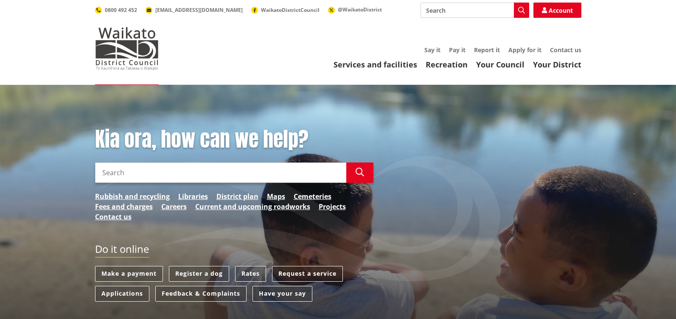  I want to click on a: Report it, so click(487, 50).